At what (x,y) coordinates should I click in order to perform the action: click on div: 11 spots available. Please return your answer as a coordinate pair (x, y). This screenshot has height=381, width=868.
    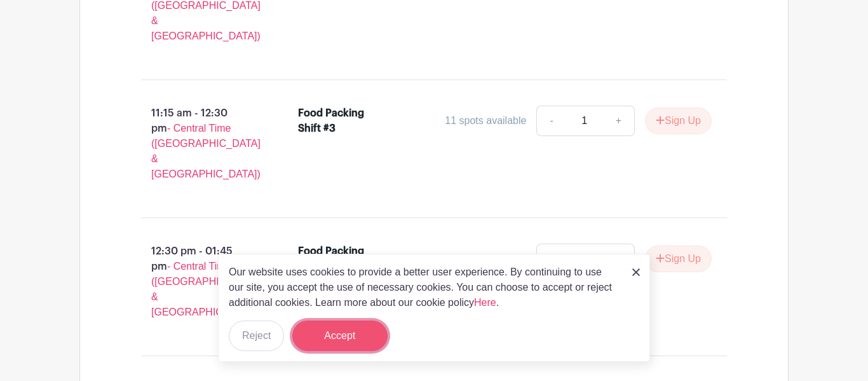
    Looking at the image, I should click on (486, 121).